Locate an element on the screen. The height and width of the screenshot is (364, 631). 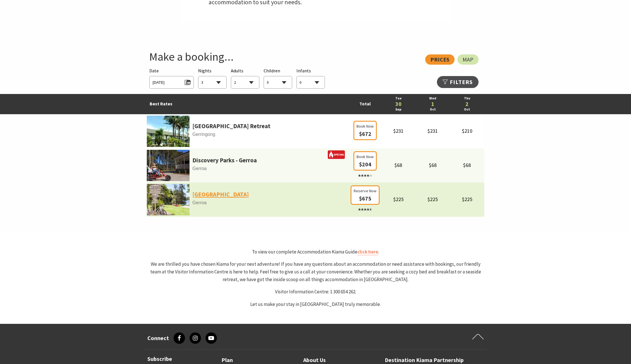
span: $675 is located at coordinates (365, 198).